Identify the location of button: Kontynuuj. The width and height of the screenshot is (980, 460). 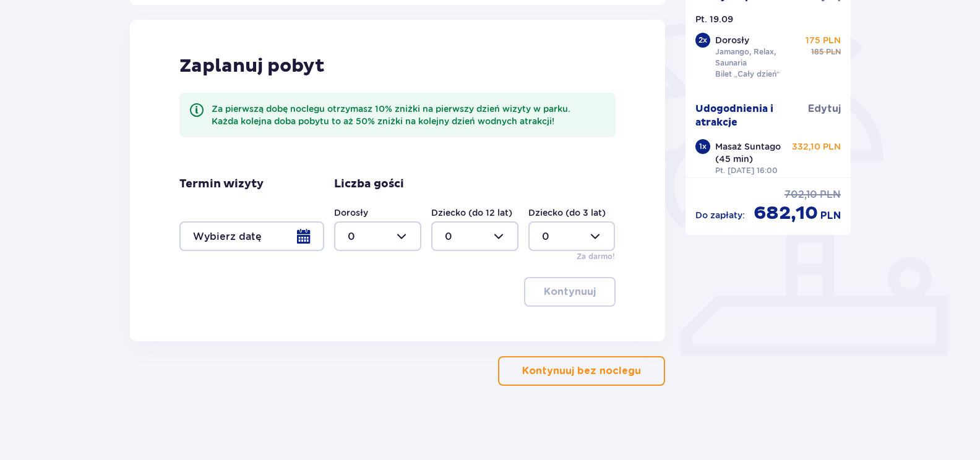
(570, 292).